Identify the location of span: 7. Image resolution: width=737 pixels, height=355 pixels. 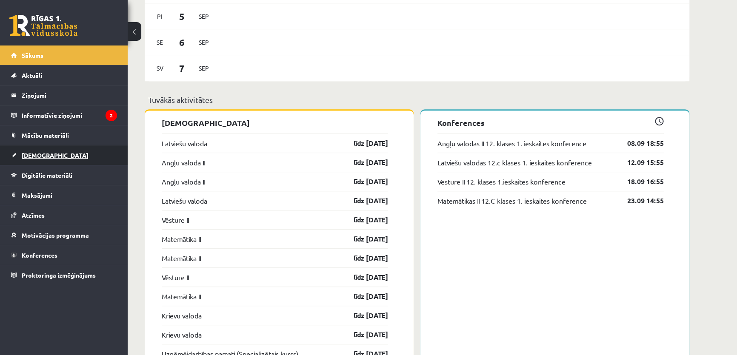
(182, 68).